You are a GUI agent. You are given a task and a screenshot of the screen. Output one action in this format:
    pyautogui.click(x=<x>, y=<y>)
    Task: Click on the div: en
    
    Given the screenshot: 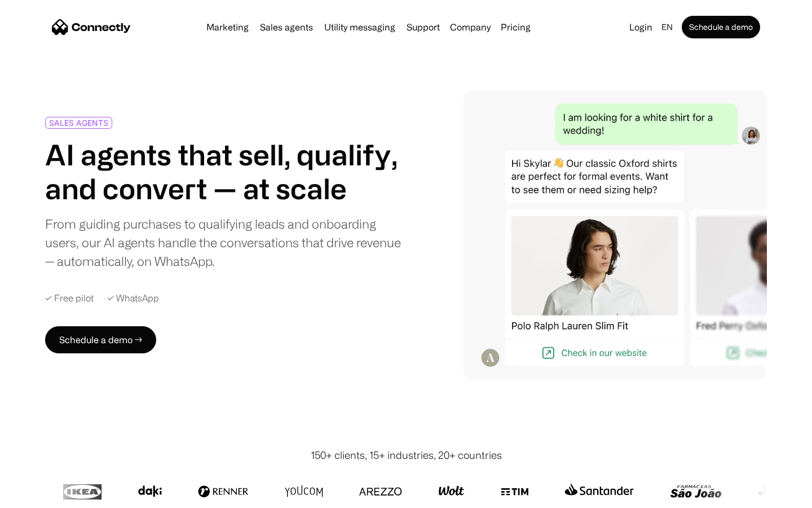 What is the action you would take?
    pyautogui.click(x=668, y=27)
    